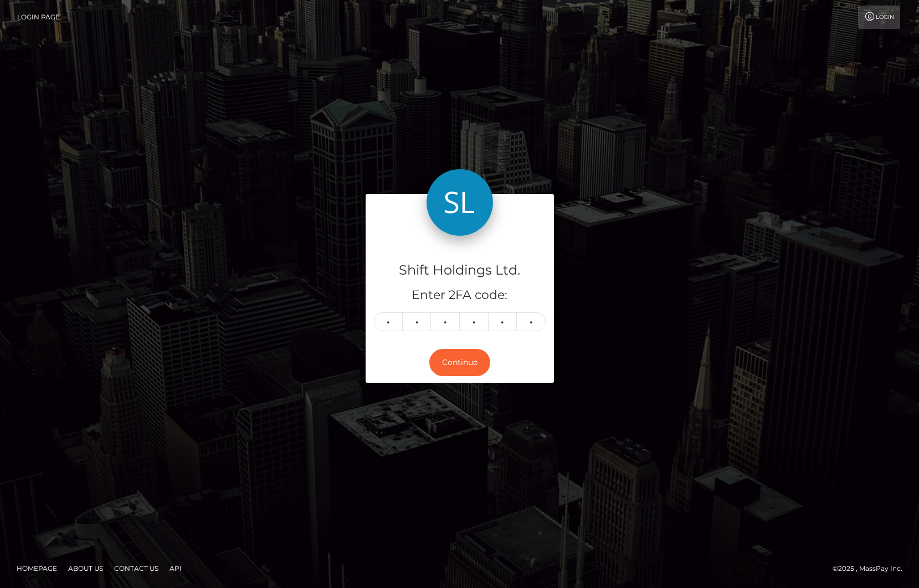 The width and height of the screenshot is (919, 588). Describe the element at coordinates (872, 568) in the screenshot. I see `div: © 2025 , MassPay Inc.` at that location.